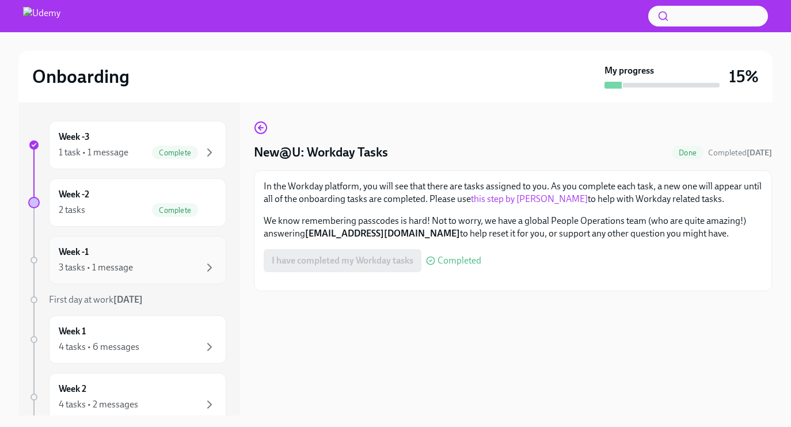  What do you see at coordinates (744, 77) in the screenshot?
I see `h3: 15%` at bounding box center [744, 77].